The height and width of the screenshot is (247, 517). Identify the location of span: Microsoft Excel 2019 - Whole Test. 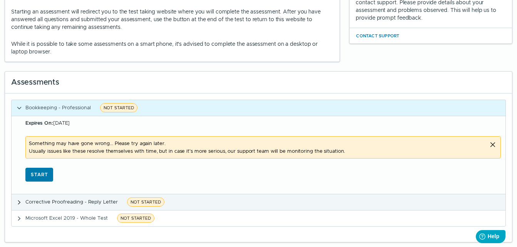
(67, 218).